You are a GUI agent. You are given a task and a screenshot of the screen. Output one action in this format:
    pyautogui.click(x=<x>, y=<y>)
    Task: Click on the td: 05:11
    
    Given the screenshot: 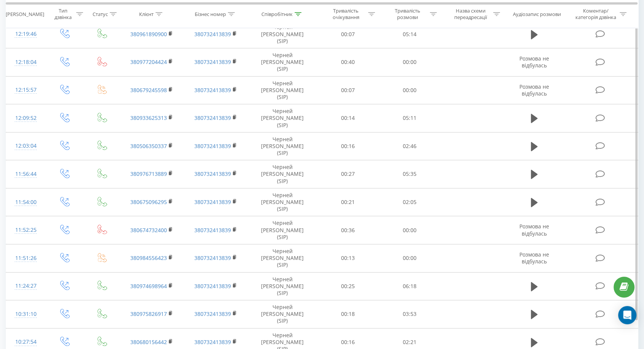 What is the action you would take?
    pyautogui.click(x=409, y=118)
    